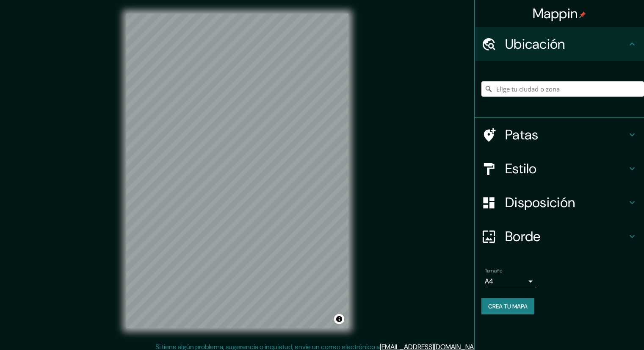 The width and height of the screenshot is (644, 350). I want to click on font: Ubicación, so click(535, 44).